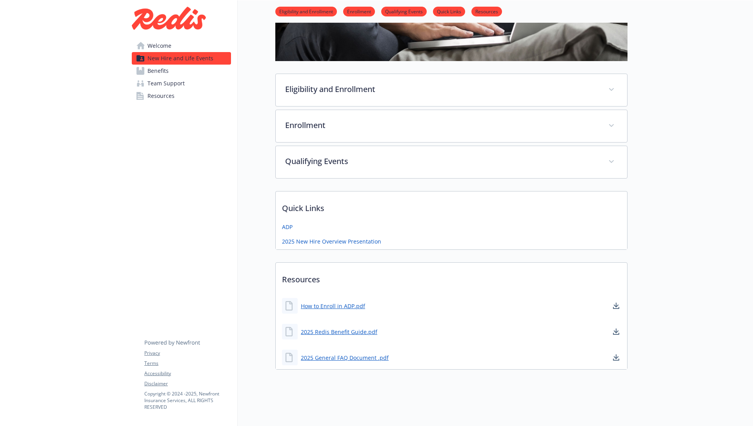 Image resolution: width=753 pixels, height=426 pixels. What do you see at coordinates (306, 11) in the screenshot?
I see `a: Eligibility and Enrollment` at bounding box center [306, 11].